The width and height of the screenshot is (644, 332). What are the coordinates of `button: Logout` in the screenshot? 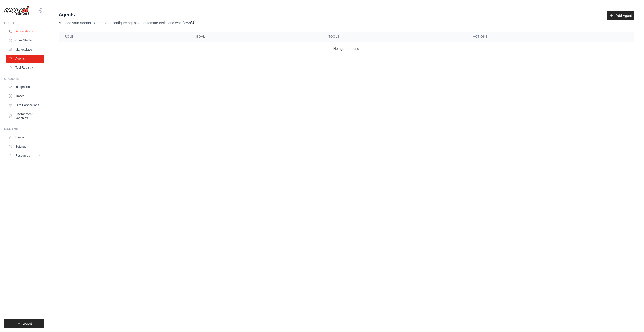 It's located at (24, 323).